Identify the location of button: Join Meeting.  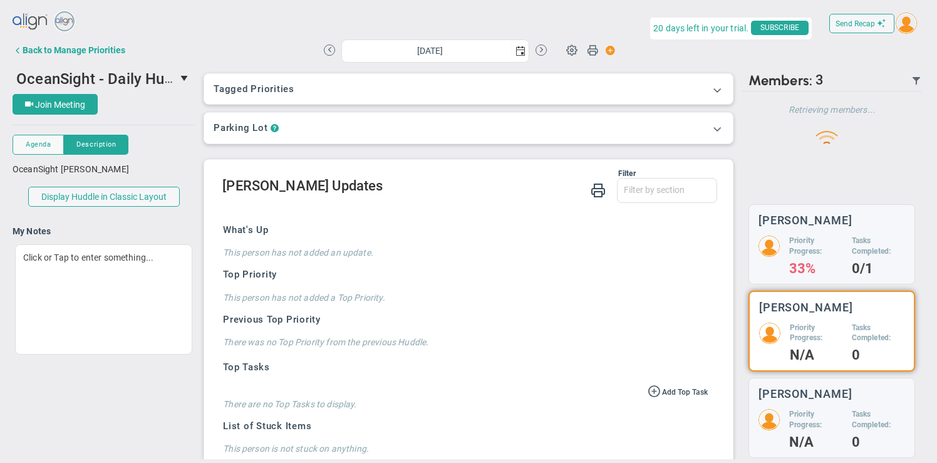
(55, 104).